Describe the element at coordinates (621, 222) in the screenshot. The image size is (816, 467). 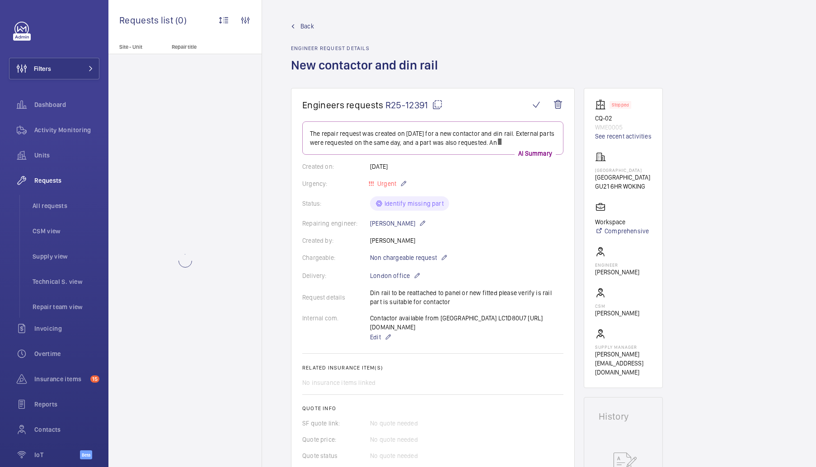
I see `p: Workspace` at that location.